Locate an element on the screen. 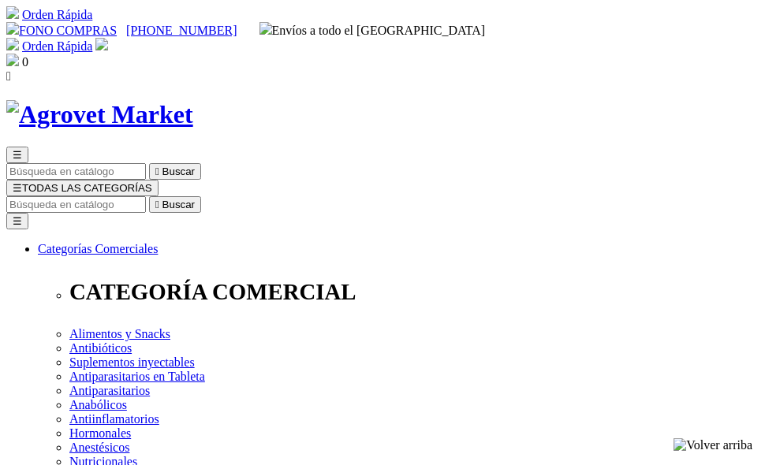 This screenshot has width=765, height=465. a: Categorías Comerciales is located at coordinates (98, 248).